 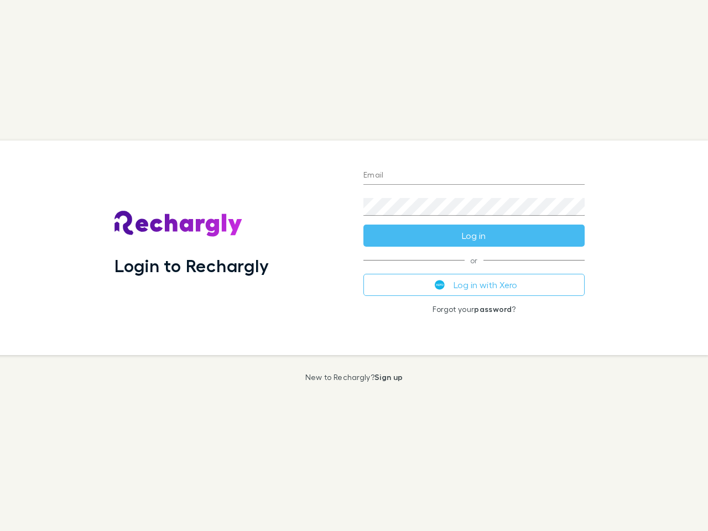 What do you see at coordinates (179, 224) in the screenshot?
I see `img: Rechargly's Logo` at bounding box center [179, 224].